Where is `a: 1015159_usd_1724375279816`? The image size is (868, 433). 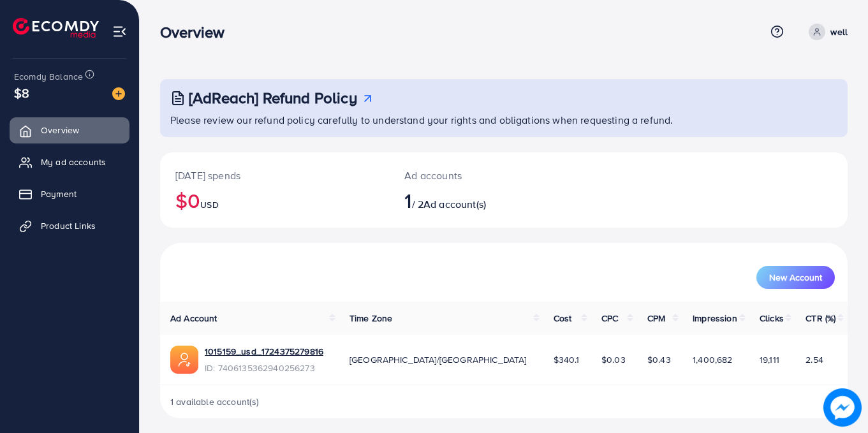
a: 1015159_usd_1724375279816 is located at coordinates (264, 351).